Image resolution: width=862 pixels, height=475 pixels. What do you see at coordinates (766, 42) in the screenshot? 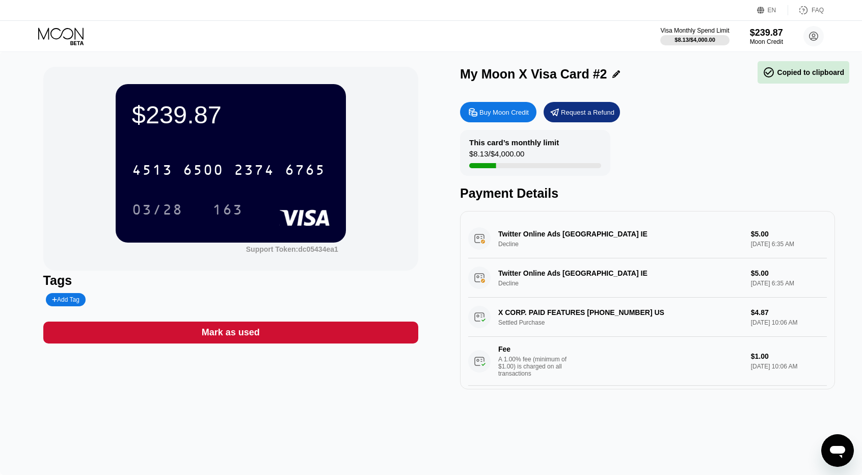
I see `div: Moon Credit` at bounding box center [766, 42].